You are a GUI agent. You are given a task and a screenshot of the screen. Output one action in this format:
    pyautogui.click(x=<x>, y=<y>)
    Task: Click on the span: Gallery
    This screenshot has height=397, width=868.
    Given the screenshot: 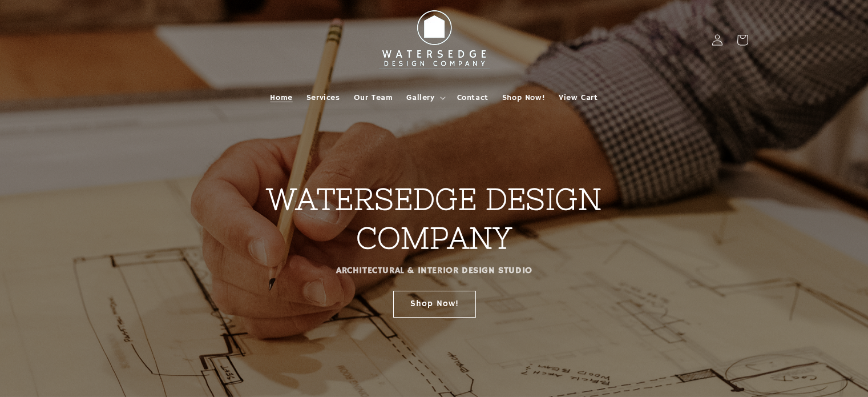 What is the action you would take?
    pyautogui.click(x=420, y=98)
    